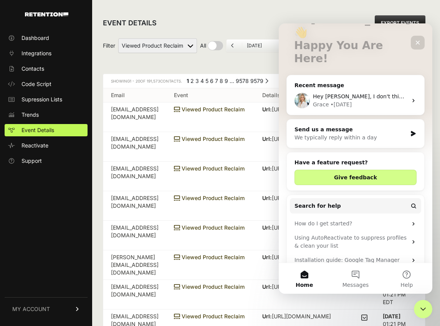  Describe the element at coordinates (25, 262) in the screenshot. I see `span: Home` at that location.